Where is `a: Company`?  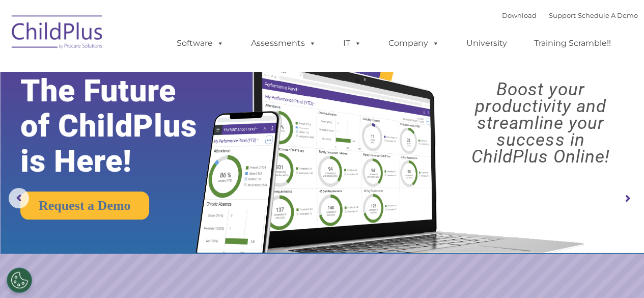 a: Company is located at coordinates (414, 44).